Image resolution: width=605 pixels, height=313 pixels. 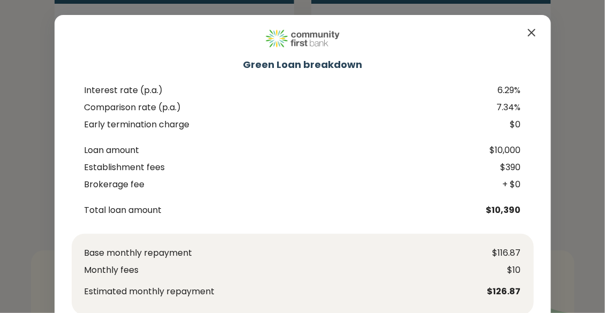 I want to click on span: $10,000, so click(x=507, y=150).